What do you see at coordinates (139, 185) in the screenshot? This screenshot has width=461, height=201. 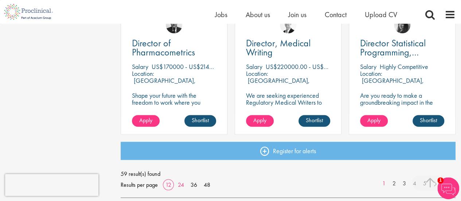 I see `span: Results per page` at bounding box center [139, 185].